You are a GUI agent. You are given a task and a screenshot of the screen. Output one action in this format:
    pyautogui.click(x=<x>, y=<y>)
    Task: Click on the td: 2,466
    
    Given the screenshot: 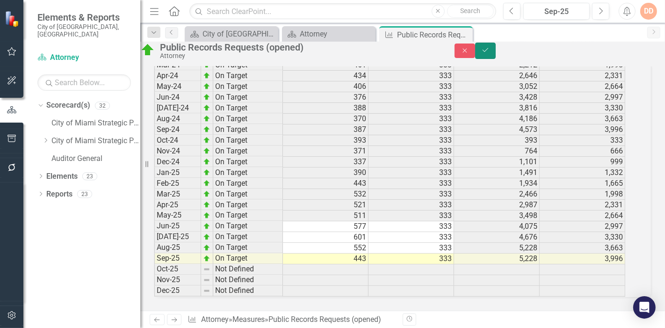 What is the action you would take?
    pyautogui.click(x=497, y=194)
    